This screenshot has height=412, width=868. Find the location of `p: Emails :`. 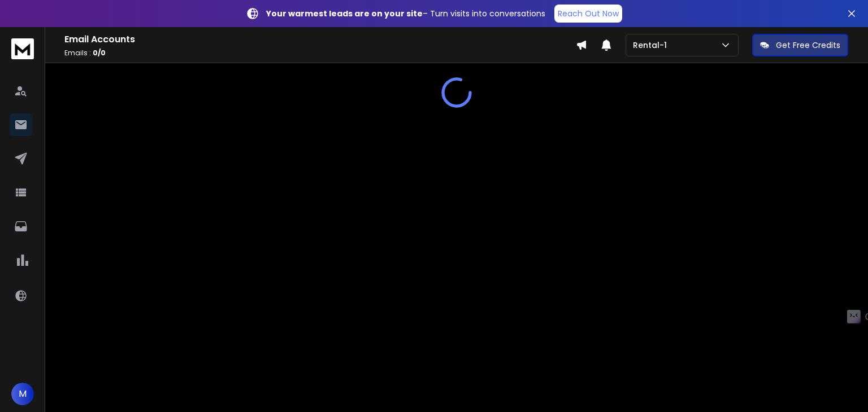

p: Emails : is located at coordinates (320, 53).